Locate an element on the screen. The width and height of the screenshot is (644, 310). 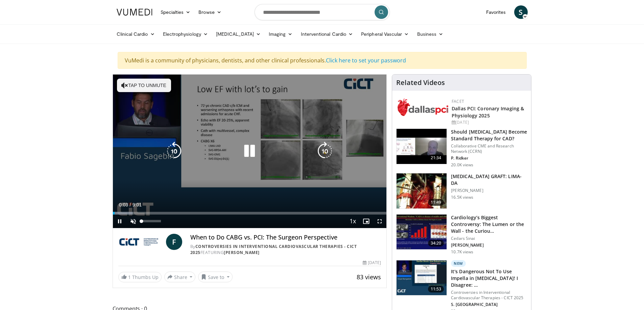
span: S is located at coordinates (521, 12).